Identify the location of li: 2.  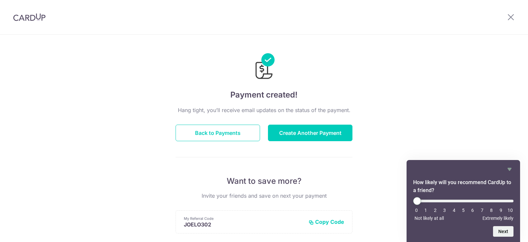
(436, 210).